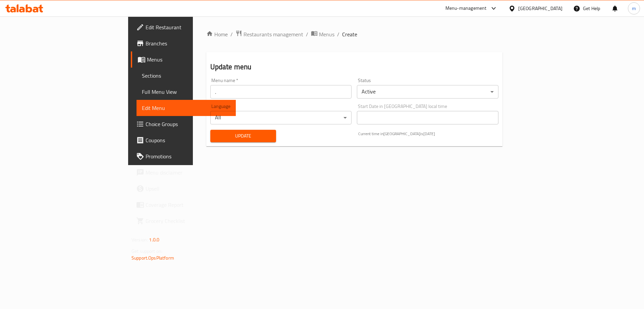 The width and height of the screenshot is (644, 309). Describe the element at coordinates (183, 205) in the screenshot. I see `a: Coverage Report` at that location.